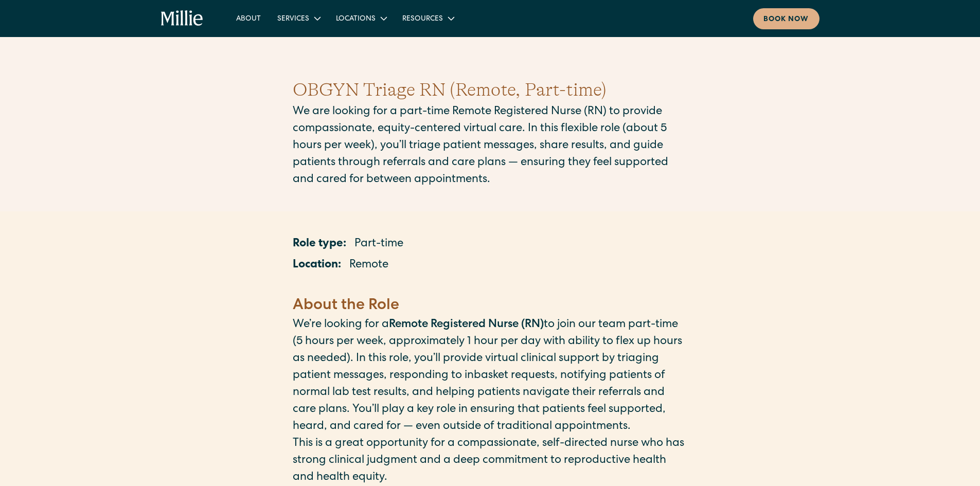 This screenshot has height=486, width=980. I want to click on p: Remote, so click(369, 266).